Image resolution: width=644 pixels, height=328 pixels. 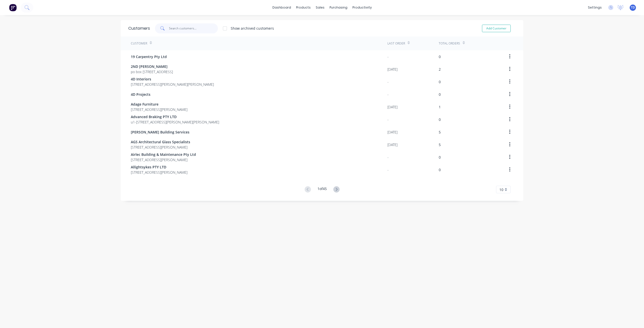 What do you see at coordinates (322, 190) in the screenshot?
I see `div: 1 of 45` at bounding box center [322, 190].